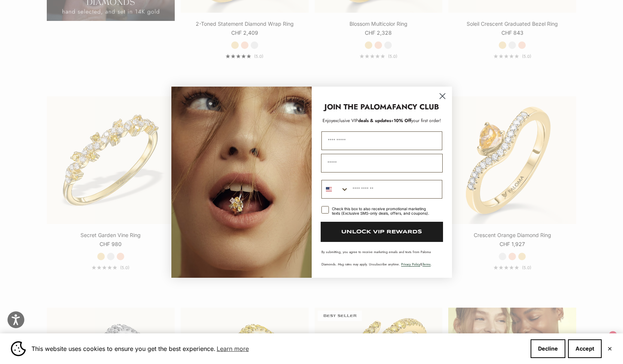 The image size is (623, 364). What do you see at coordinates (362, 121) in the screenshot?
I see `span: deals & updates` at bounding box center [362, 121].